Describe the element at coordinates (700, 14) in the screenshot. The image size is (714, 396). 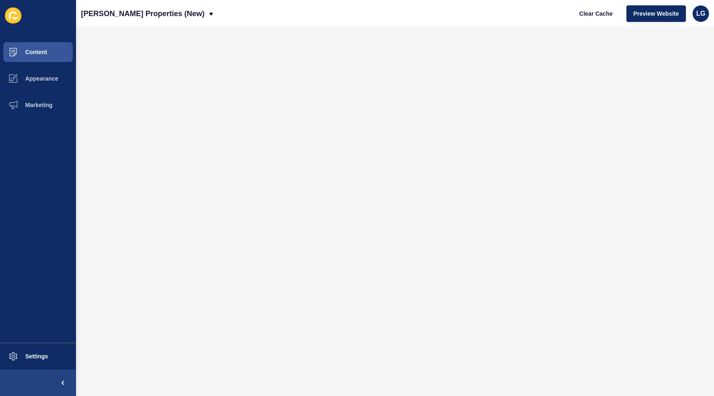
I see `span: LG` at that location.